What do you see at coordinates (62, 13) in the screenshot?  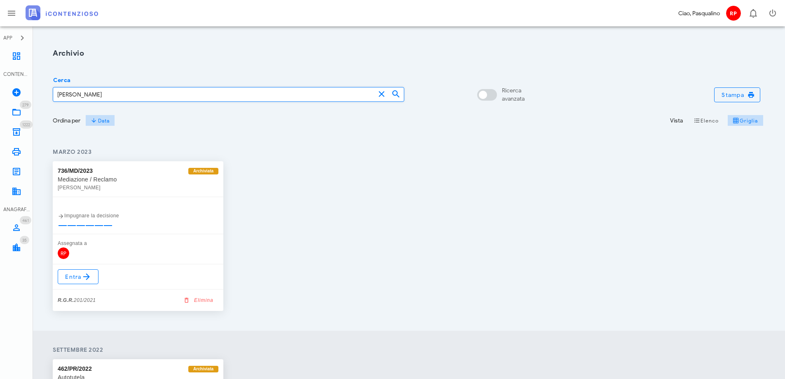 I see `img: logo-text-2x.png` at bounding box center [62, 13].